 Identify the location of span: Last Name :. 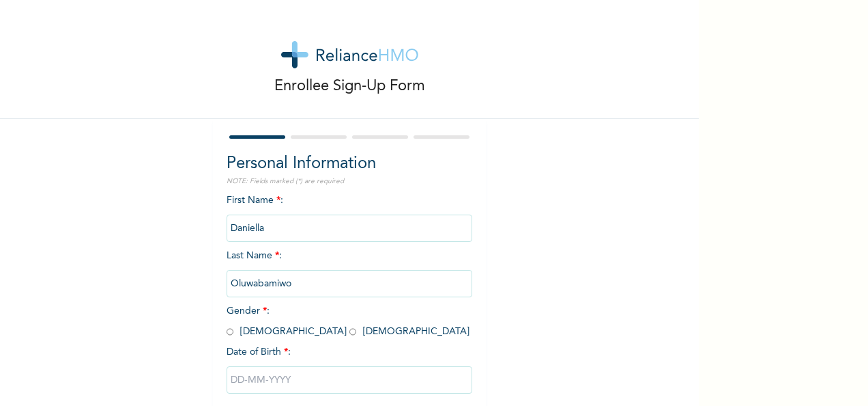
(350, 269).